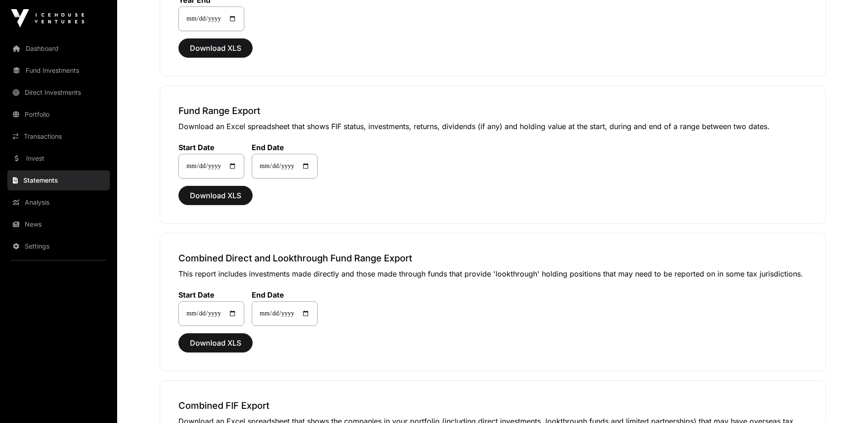  I want to click on a: Analysis, so click(59, 202).